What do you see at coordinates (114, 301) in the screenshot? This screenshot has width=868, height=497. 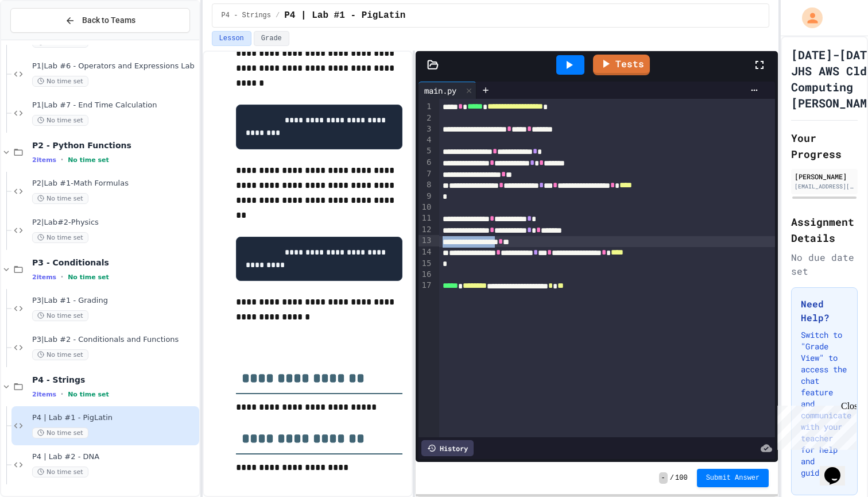 I see `span: P3|Lab #1 - Grading` at bounding box center [114, 301].